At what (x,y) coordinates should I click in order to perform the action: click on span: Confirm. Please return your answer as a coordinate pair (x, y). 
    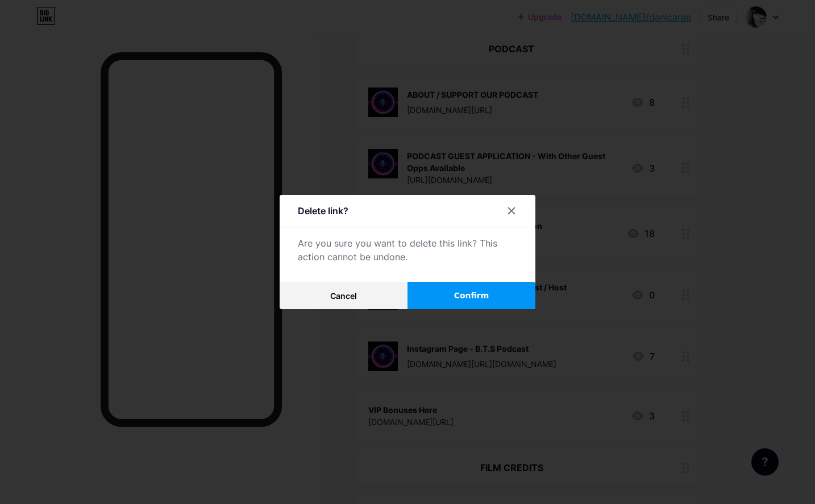
    Looking at the image, I should click on (472, 296).